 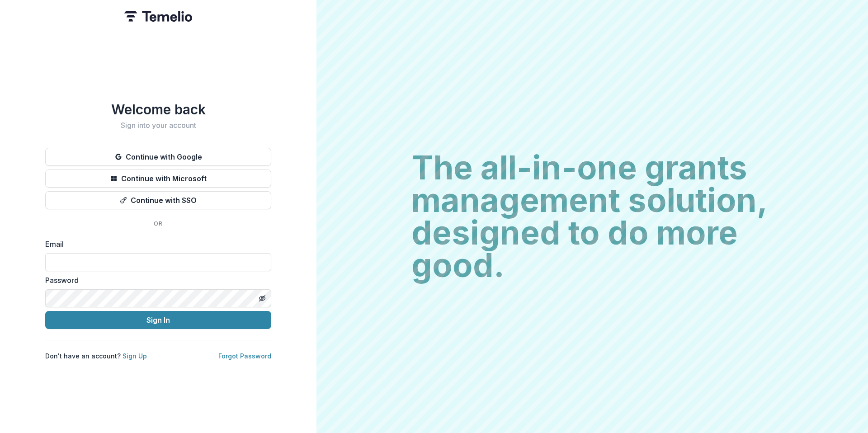 What do you see at coordinates (158, 178) in the screenshot?
I see `button: Continue with Microsoft` at bounding box center [158, 178].